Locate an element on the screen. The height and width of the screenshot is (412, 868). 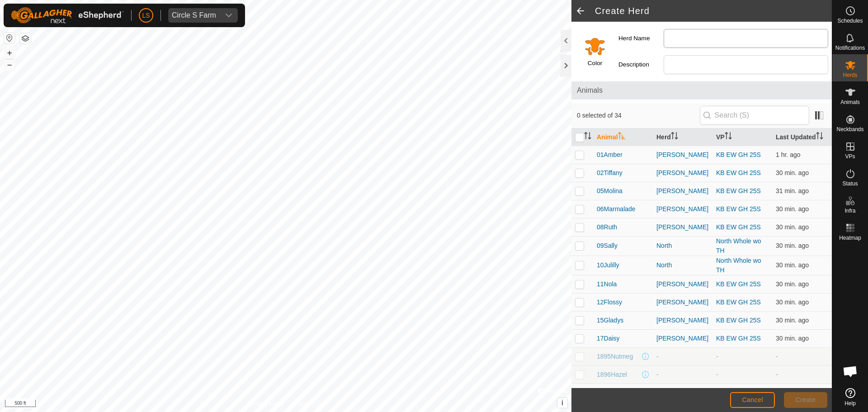
span: Infra is located at coordinates (850, 211).